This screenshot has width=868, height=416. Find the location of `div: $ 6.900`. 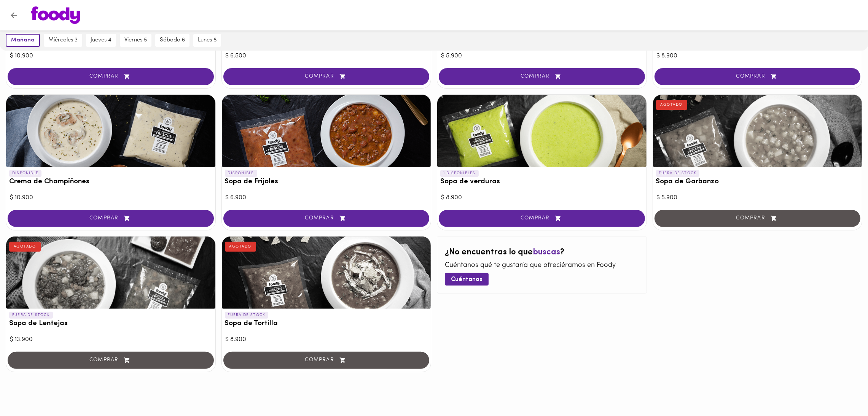

div: $ 6.900 is located at coordinates (326, 198).